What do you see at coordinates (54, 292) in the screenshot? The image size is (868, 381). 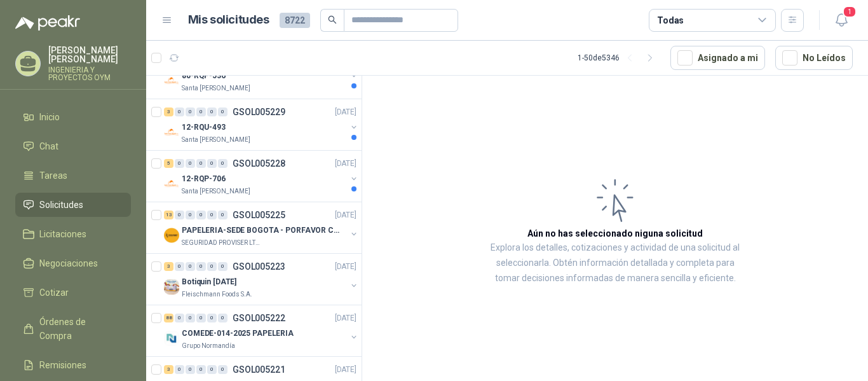 I see `span: Cotizar` at bounding box center [54, 292].